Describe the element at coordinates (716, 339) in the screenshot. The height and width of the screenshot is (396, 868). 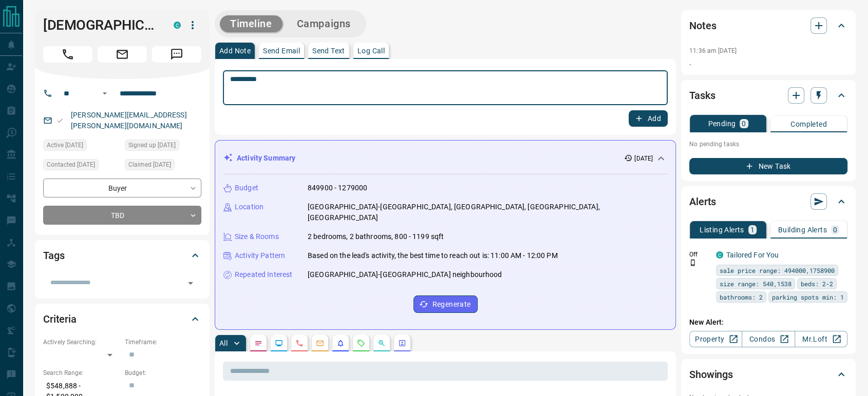
I see `a: Property` at that location.